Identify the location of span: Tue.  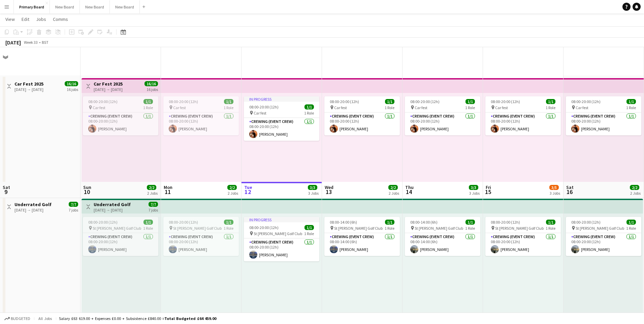
(248, 188).